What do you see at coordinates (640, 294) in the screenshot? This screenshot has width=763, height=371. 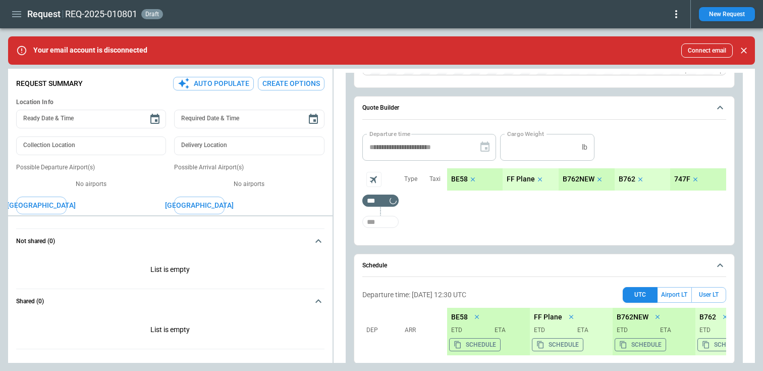 I see `button: UTC` at bounding box center [640, 294].